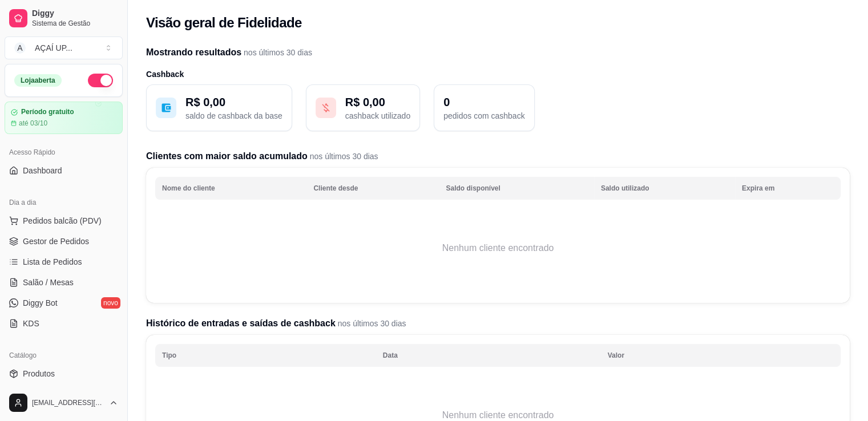 This screenshot has width=868, height=421. What do you see at coordinates (489, 355) in the screenshot?
I see `th: Data` at bounding box center [489, 355].